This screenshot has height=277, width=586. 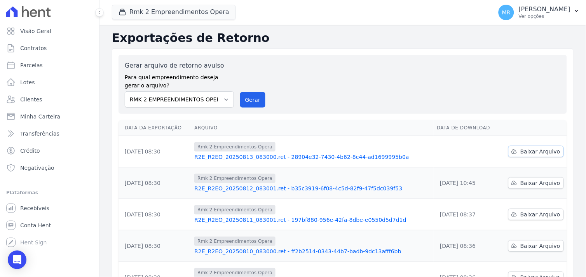 I want to click on span: Transferências, so click(x=40, y=134).